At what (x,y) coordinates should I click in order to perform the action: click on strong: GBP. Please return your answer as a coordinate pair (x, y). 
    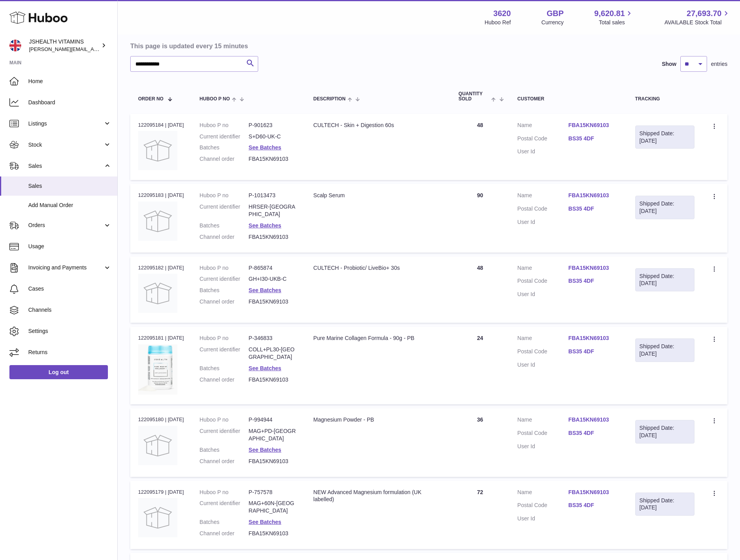
    Looking at the image, I should click on (555, 13).